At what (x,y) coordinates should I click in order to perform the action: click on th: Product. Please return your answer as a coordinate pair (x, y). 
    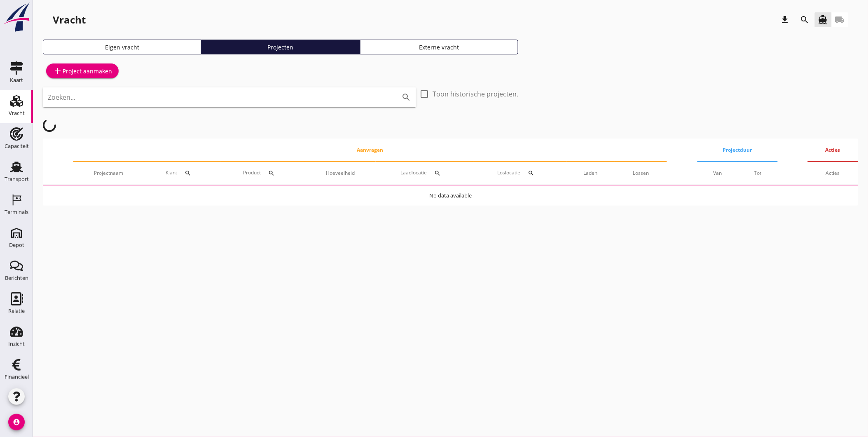
    Looking at the image, I should click on (263, 173).